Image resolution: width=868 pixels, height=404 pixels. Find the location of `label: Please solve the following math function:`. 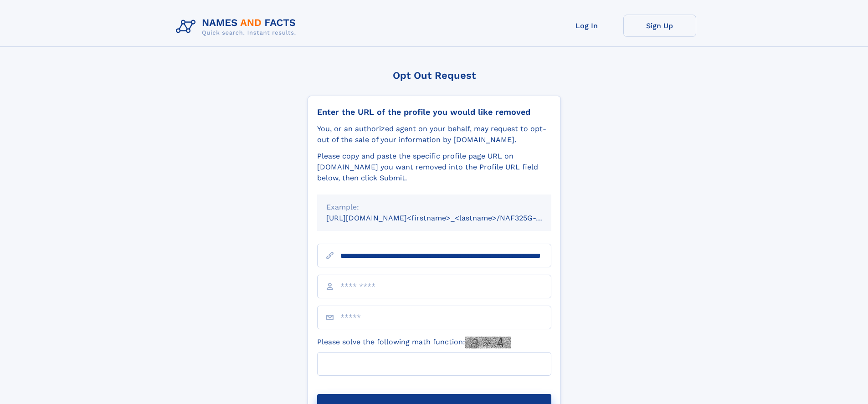

label: Please solve the following math function: is located at coordinates (414, 343).